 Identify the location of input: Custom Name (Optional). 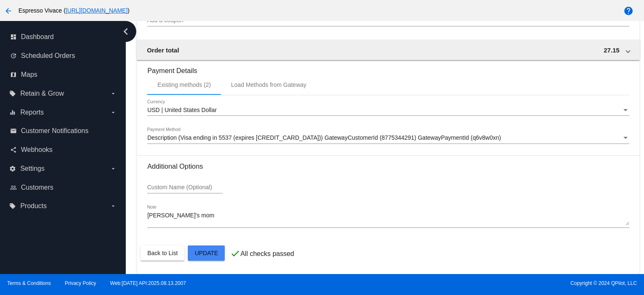
(185, 188).